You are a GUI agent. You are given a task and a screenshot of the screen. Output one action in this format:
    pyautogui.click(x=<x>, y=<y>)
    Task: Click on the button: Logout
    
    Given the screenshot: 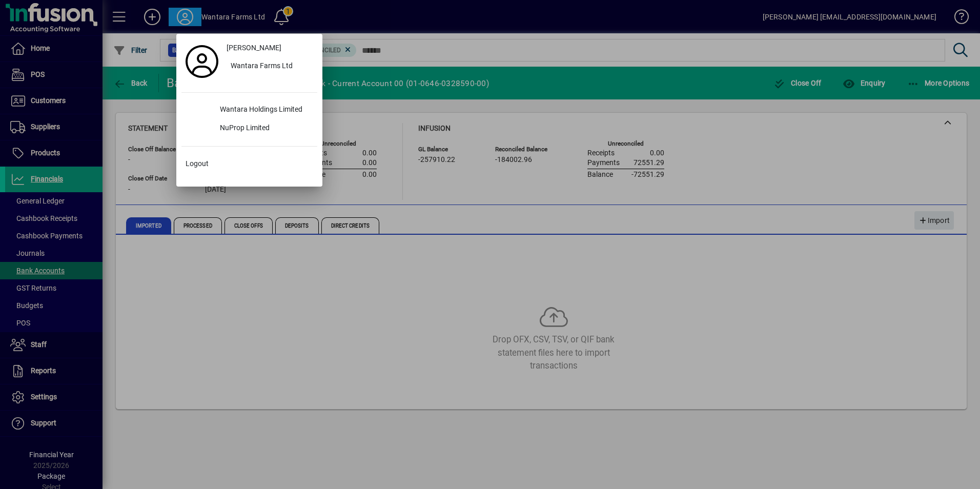 What is the action you would take?
    pyautogui.click(x=249, y=164)
    